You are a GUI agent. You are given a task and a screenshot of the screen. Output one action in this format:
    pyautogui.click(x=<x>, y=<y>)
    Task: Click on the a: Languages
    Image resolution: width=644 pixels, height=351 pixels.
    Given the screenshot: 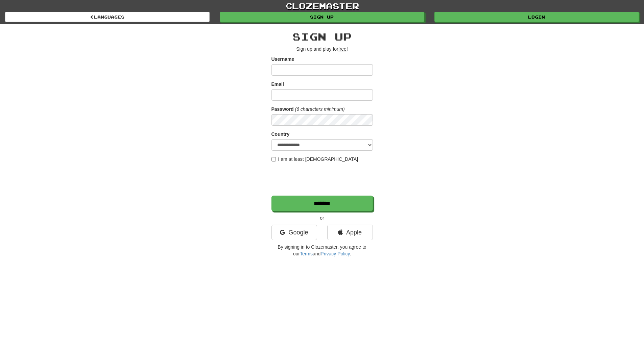 What is the action you would take?
    pyautogui.click(x=107, y=17)
    